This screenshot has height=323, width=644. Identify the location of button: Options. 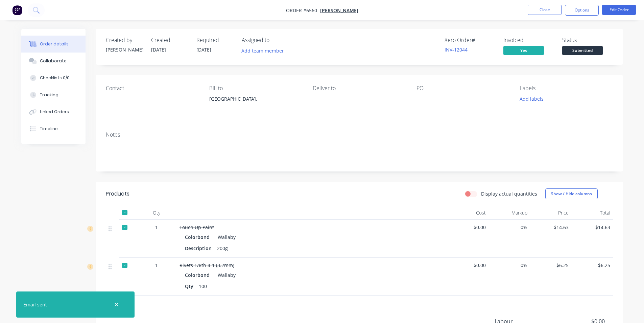
(582, 10).